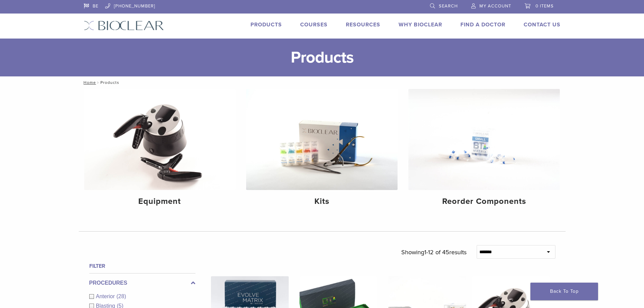  I want to click on a: Reorder Components, so click(484, 151).